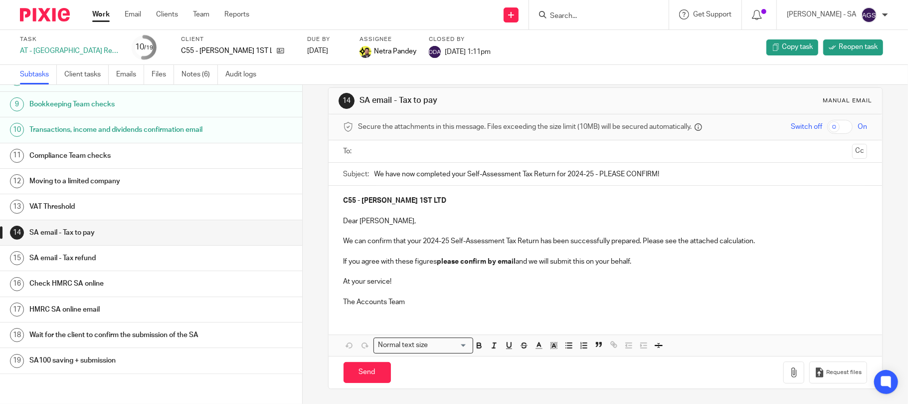 Image resolution: width=908 pixels, height=404 pixels. Describe the element at coordinates (244, 74) in the screenshot. I see `a: Audit logs` at that location.